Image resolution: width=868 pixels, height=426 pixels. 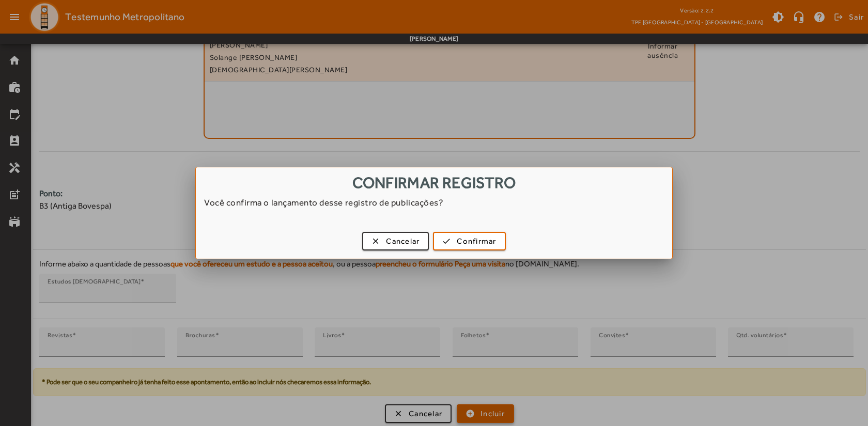 What do you see at coordinates (395, 241) in the screenshot?
I see `button: Cancelar` at bounding box center [395, 241].